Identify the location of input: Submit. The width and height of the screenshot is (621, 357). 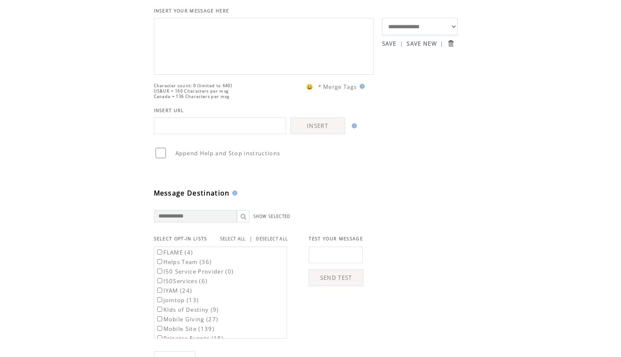
(451, 43).